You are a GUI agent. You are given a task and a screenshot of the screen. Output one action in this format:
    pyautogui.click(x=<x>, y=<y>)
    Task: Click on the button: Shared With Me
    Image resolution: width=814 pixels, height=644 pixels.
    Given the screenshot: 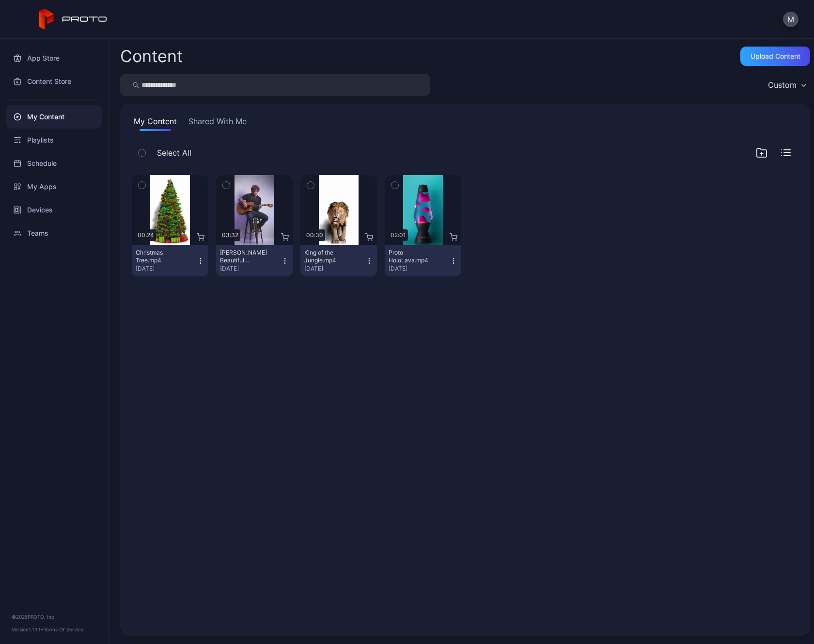 What is the action you would take?
    pyautogui.click(x=217, y=123)
    